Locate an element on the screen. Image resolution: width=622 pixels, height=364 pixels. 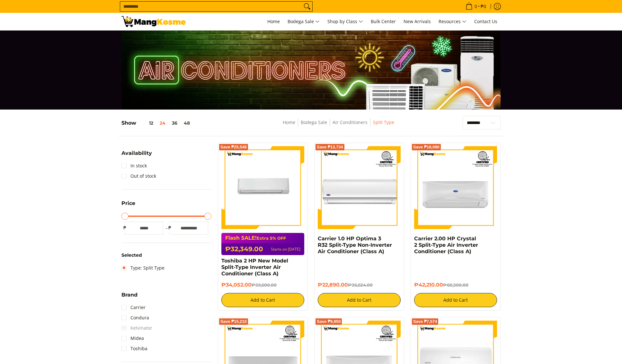
a: Air Conditioners is located at coordinates (350, 122).